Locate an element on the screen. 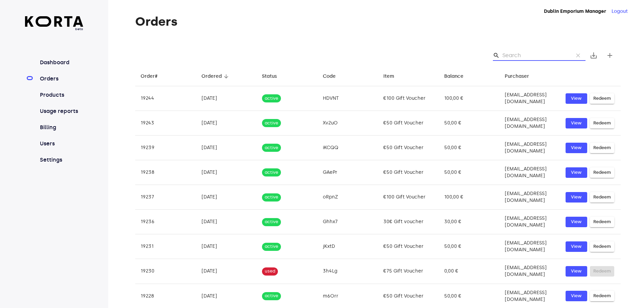  a: Usage reports is located at coordinates (61, 111).